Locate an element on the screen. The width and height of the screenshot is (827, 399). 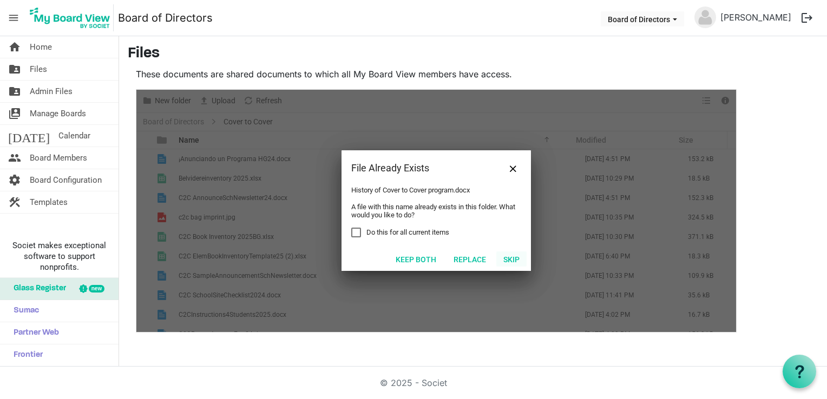
button: Skip is located at coordinates (511, 259).